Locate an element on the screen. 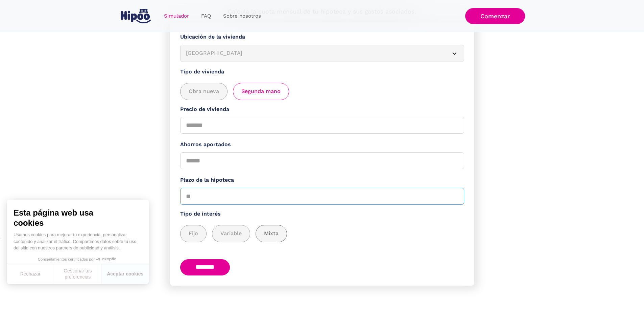 The height and width of the screenshot is (311, 644). label: Tipo de vivienda is located at coordinates (322, 72).